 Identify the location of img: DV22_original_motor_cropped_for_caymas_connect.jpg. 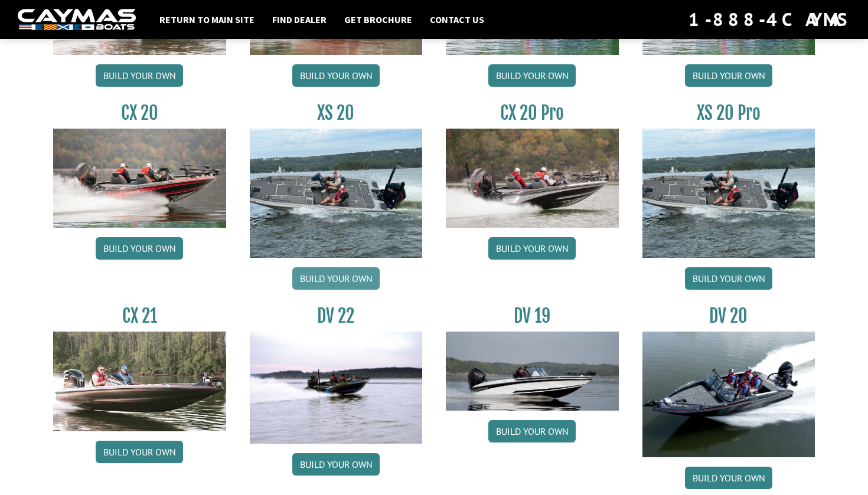
(336, 388).